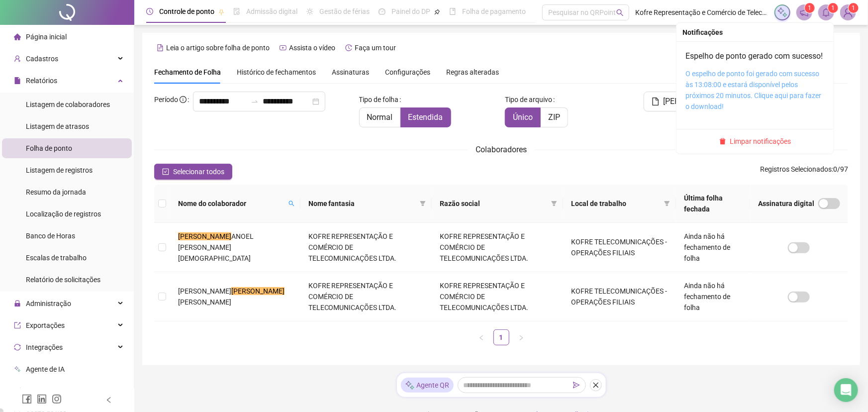 The width and height of the screenshot is (868, 412). I want to click on div: Notificações, so click(755, 32).